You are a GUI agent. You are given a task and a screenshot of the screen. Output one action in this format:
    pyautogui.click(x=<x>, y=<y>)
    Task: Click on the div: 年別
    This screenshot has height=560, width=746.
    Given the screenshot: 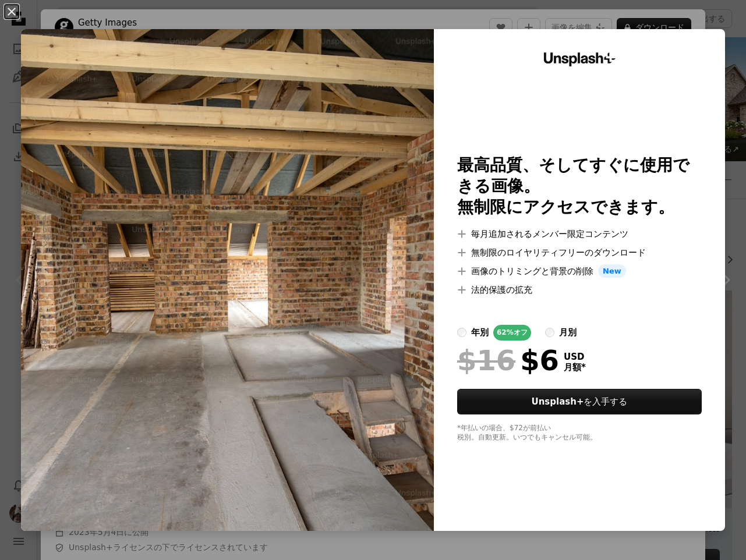 What is the action you would take?
    pyautogui.click(x=480, y=333)
    